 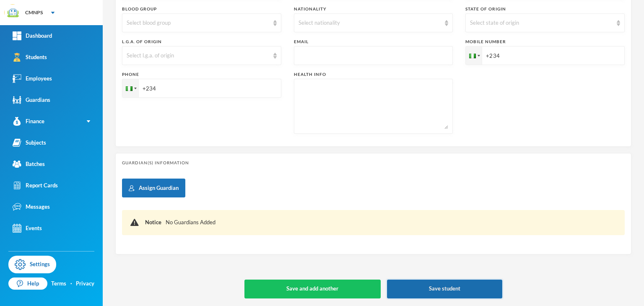 I want to click on a: Privacy, so click(x=85, y=284).